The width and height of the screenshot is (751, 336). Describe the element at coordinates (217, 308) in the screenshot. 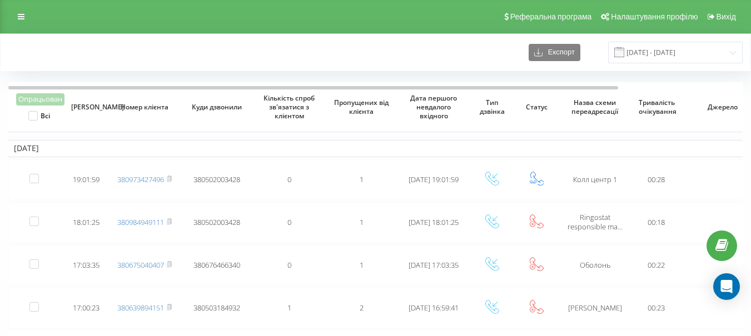

I see `span: 380503184932` at that location.